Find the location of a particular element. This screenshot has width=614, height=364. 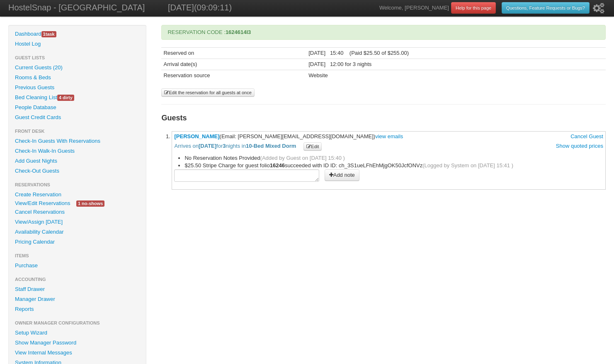

li: $25.50 Stripe Charge for guest folio succeeded with ID ID: ch_3S1ueLFhEhMjgOK50JcfONVz is located at coordinates (394, 165).